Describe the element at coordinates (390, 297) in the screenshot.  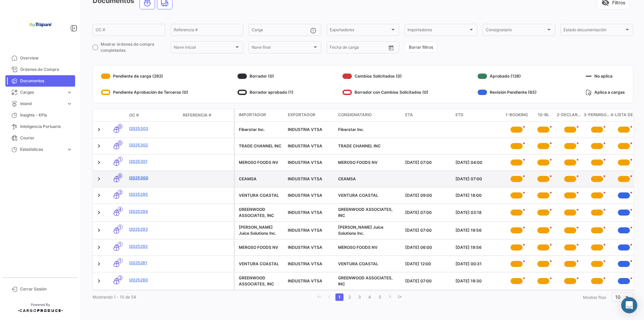
I see `a: go to next page` at that location.